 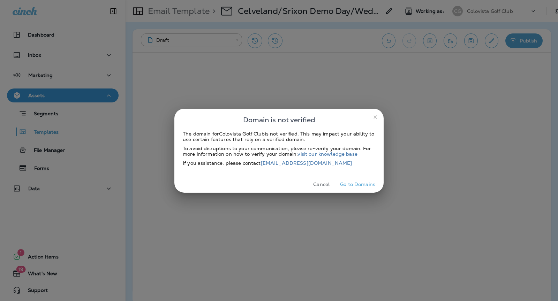 I want to click on button: Cancel, so click(x=321, y=185).